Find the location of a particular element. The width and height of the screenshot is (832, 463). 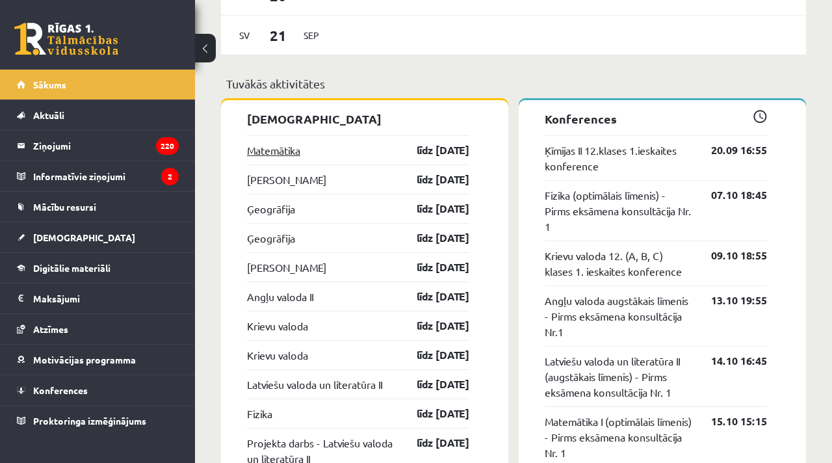

a: Latviešu valoda un literatūra II is located at coordinates (315, 384).